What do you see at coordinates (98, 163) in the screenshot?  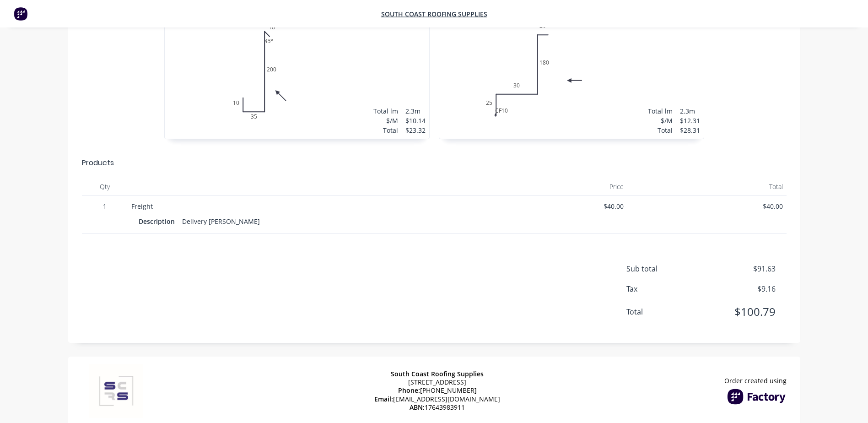 I see `div: Products` at bounding box center [98, 163].